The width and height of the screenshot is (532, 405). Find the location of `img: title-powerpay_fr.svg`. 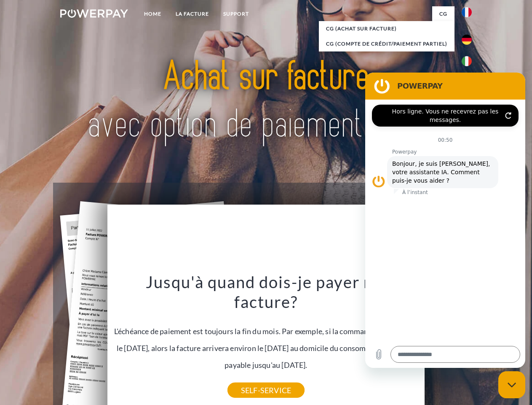

img: title-powerpay_fr.svg is located at coordinates (266, 101).